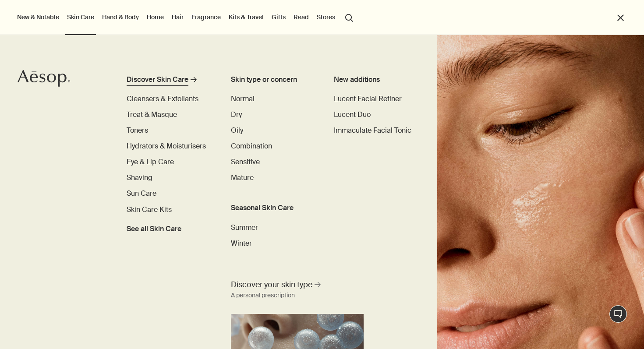  I want to click on a: Sensitive, so click(245, 162).